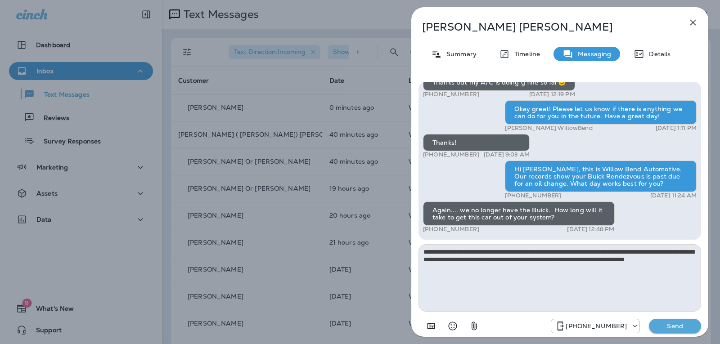 This screenshot has height=344, width=720. What do you see at coordinates (431, 326) in the screenshot?
I see `button: Add in a premade template` at bounding box center [431, 326].